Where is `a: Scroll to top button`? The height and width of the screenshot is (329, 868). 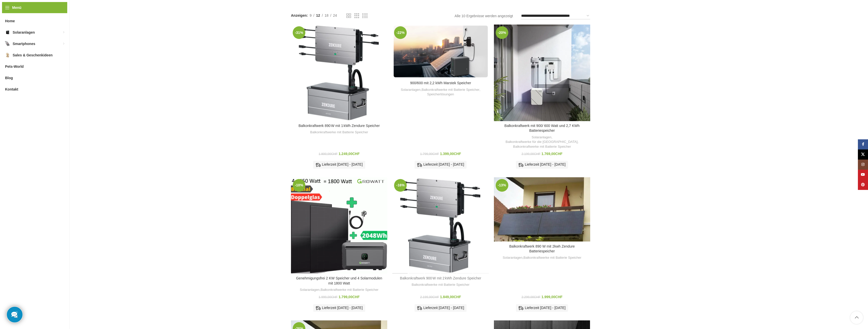 a: Scroll to top button is located at coordinates (857, 318).